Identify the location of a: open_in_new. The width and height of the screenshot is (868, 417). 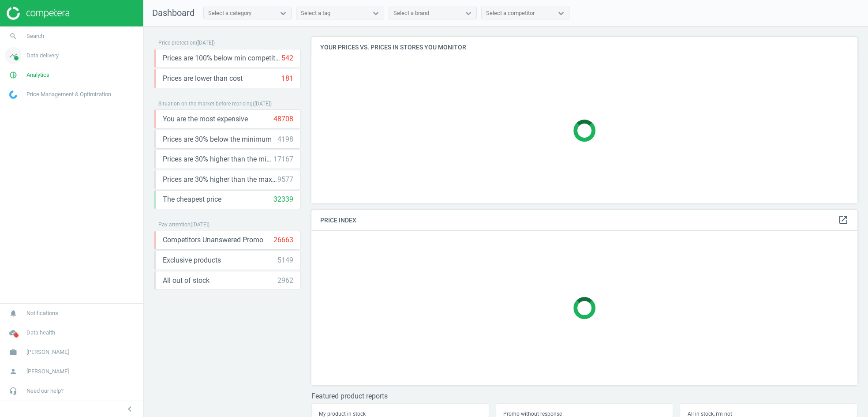
(843, 220).